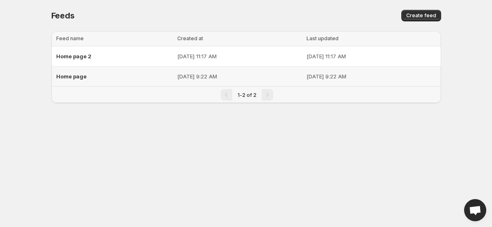  I want to click on span: Created at, so click(190, 38).